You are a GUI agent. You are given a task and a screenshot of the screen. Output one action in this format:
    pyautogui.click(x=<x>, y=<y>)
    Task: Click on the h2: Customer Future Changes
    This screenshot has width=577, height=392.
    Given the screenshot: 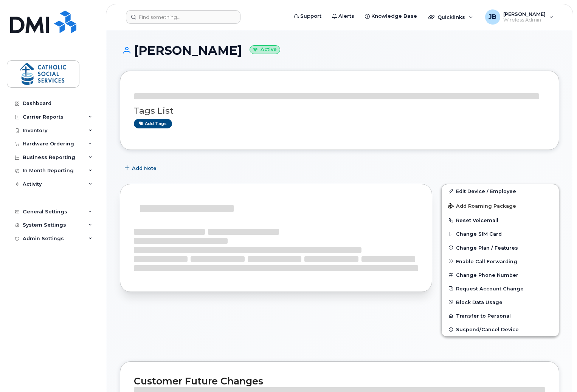 What is the action you would take?
    pyautogui.click(x=339, y=381)
    